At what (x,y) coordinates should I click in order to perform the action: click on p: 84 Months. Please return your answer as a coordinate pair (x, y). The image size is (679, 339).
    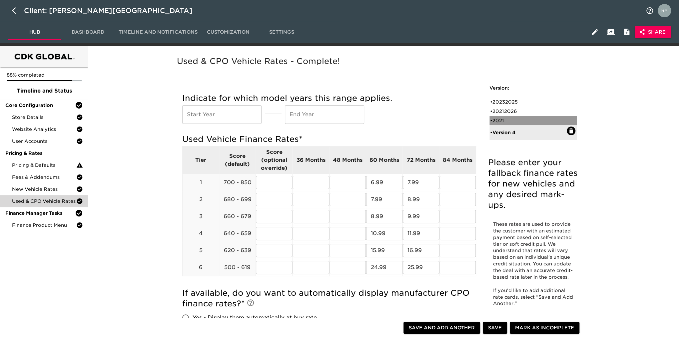
    Looking at the image, I should click on (457, 160).